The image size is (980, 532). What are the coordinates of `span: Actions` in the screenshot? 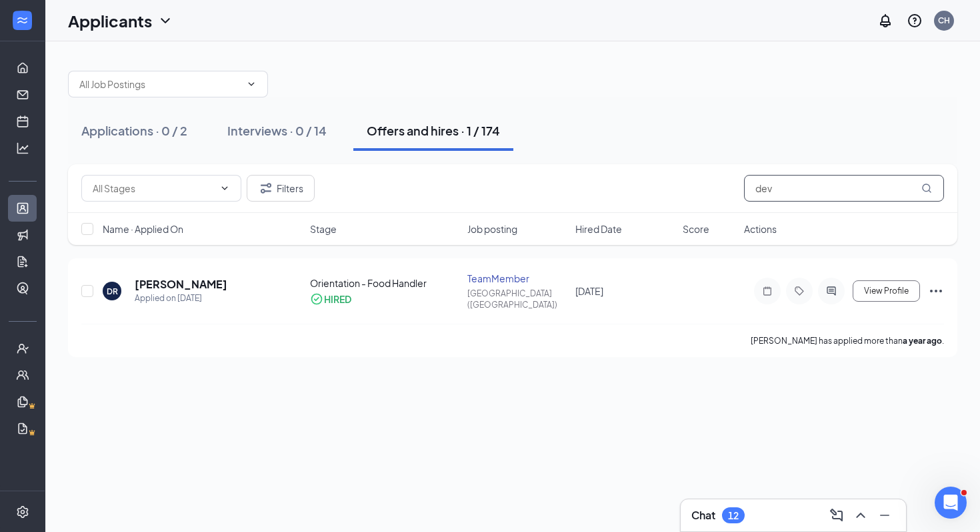 It's located at (760, 229).